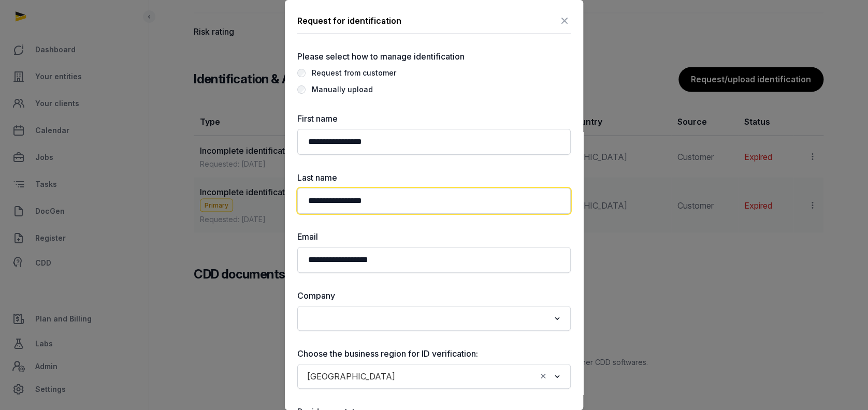  Describe the element at coordinates (342, 89) in the screenshot. I see `div: Manually upload` at that location.